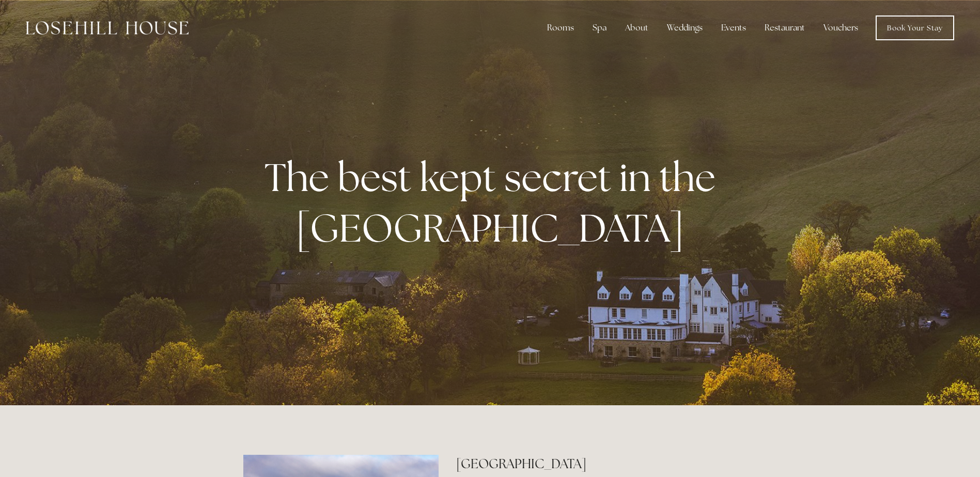 The width and height of the screenshot is (980, 477). Describe the element at coordinates (685, 28) in the screenshot. I see `div: Weddings` at that location.